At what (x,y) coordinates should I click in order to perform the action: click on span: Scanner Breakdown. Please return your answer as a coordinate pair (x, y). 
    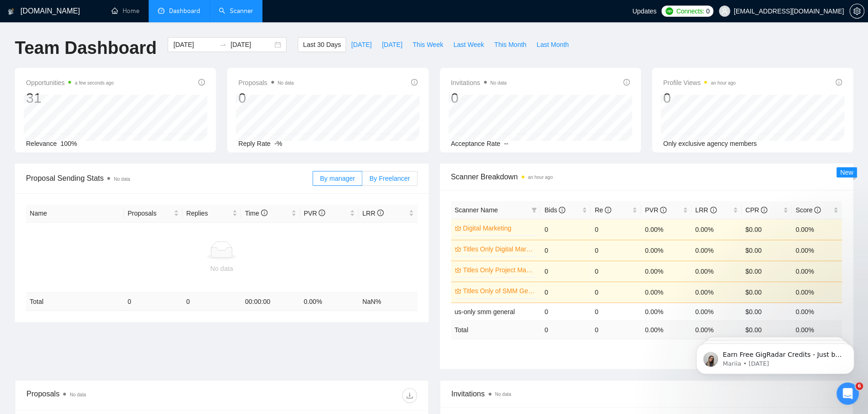
    Looking at the image, I should click on (646, 177).